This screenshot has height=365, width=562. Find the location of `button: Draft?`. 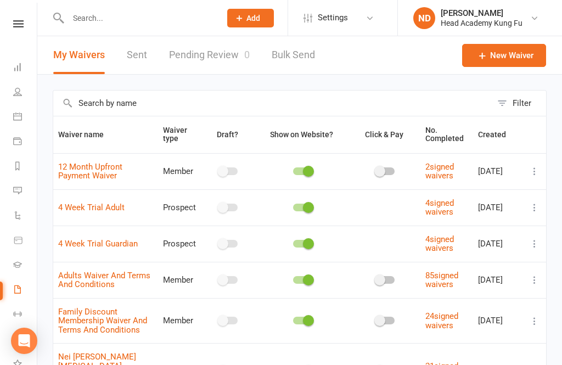

button: Draft? is located at coordinates (228, 134).